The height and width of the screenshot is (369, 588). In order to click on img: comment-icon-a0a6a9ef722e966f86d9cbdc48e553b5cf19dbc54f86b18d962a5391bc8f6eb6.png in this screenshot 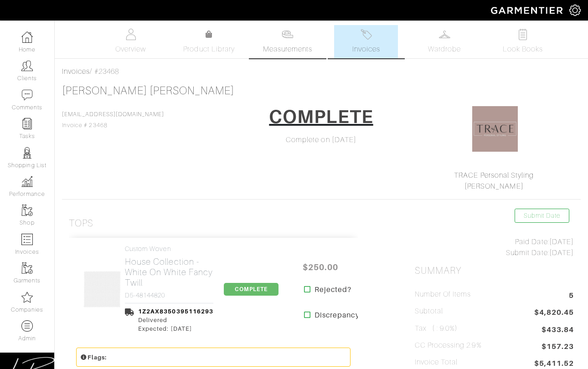, I will do `click(27, 95)`.